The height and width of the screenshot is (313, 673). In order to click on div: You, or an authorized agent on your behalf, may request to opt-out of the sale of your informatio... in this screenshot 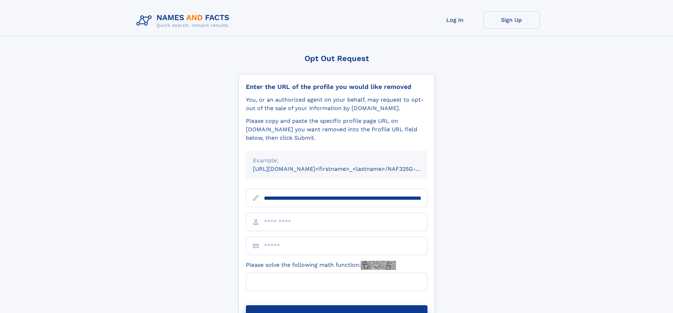, I will do `click(337, 104)`.